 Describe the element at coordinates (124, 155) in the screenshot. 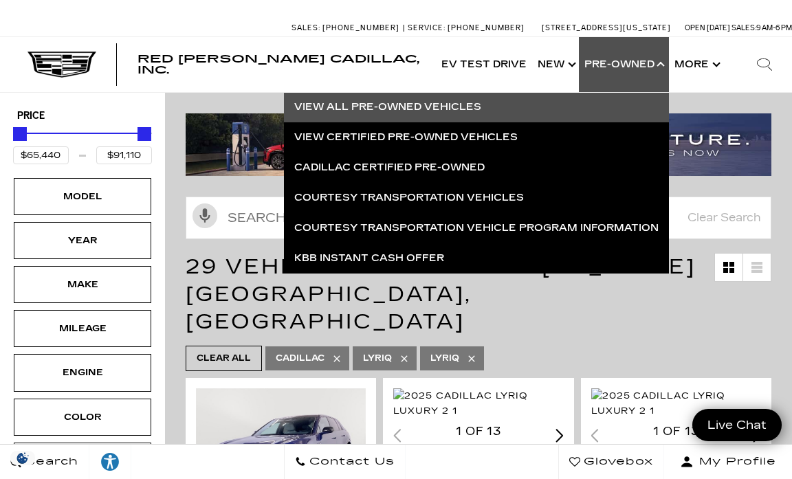

I see `input: Maximum` at that location.